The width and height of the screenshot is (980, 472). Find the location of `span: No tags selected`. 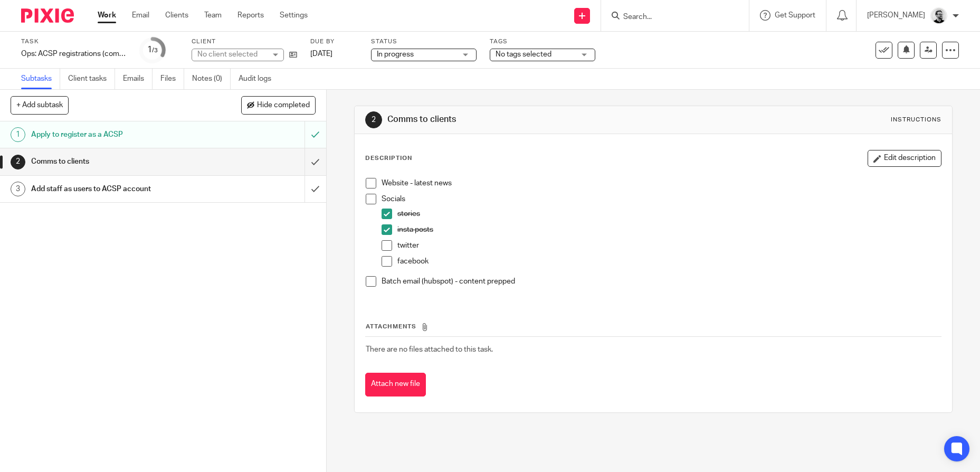

span: No tags selected is located at coordinates (524, 55).